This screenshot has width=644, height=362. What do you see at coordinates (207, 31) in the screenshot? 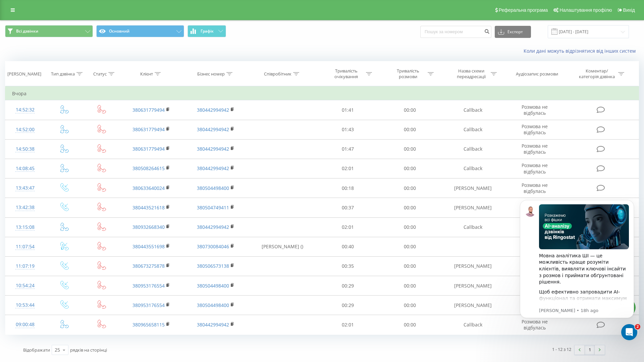
I see `button: Графік` at bounding box center [207, 31].